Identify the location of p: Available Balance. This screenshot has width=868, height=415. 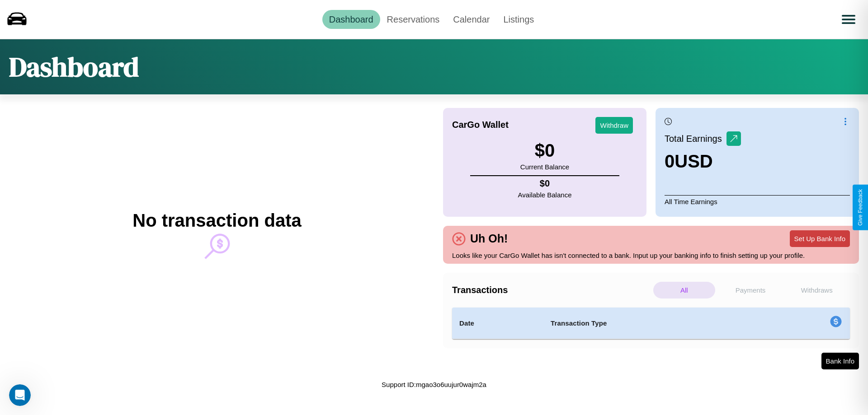
(545, 195).